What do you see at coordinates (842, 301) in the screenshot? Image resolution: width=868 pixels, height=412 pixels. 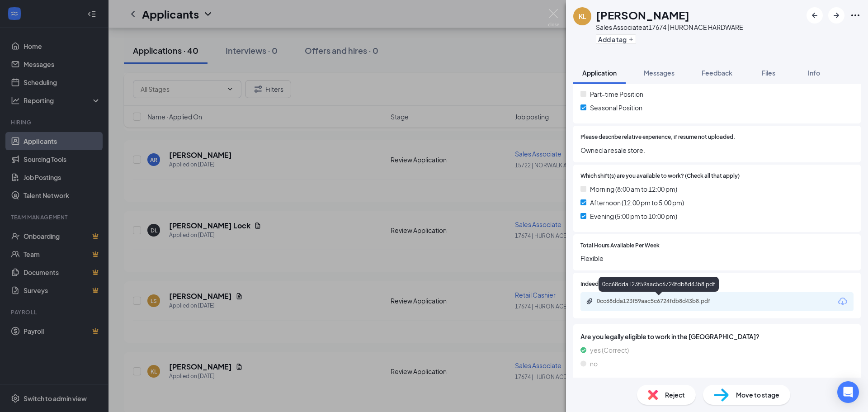 I see `svg: Download` at bounding box center [842, 301].